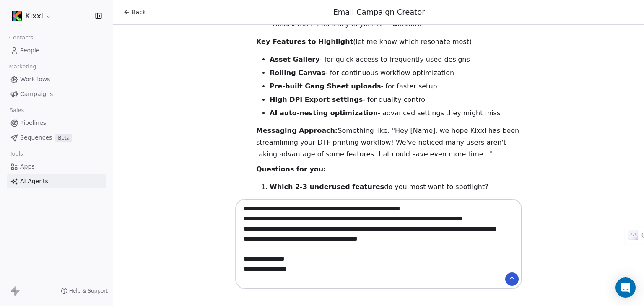 This screenshot has width=644, height=306. I want to click on li: can you quantify? (e.g., "saves 15 minutes per sheet"), so click(396, 205).